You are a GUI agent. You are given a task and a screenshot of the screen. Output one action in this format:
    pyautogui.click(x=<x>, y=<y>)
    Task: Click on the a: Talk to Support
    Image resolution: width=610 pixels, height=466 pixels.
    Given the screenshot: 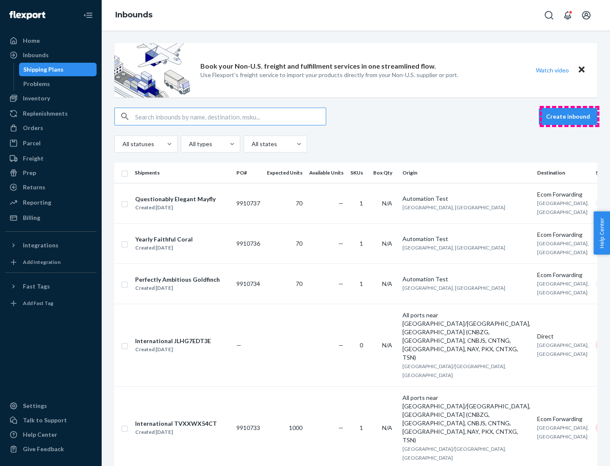 What is the action you would take?
    pyautogui.click(x=51, y=420)
    